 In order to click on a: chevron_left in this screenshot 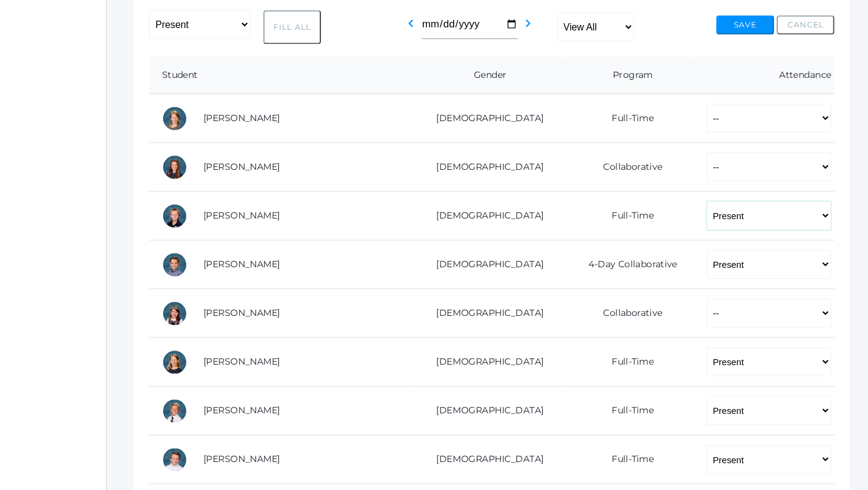, I will do `click(427, 26)`.